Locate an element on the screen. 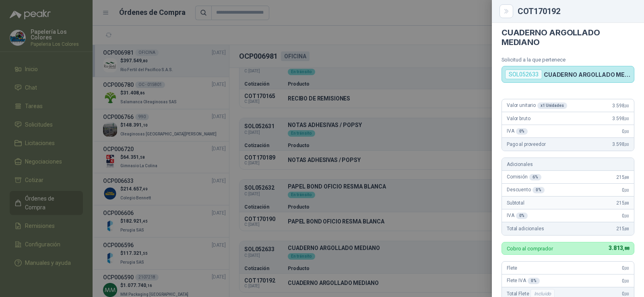  div: COT170192 is located at coordinates (576, 11).